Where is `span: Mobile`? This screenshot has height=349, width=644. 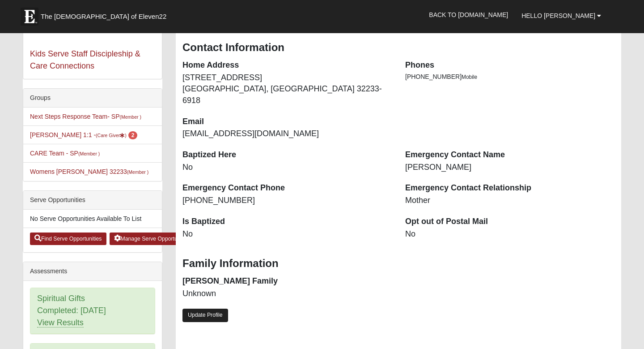 span: Mobile is located at coordinates (469, 77).